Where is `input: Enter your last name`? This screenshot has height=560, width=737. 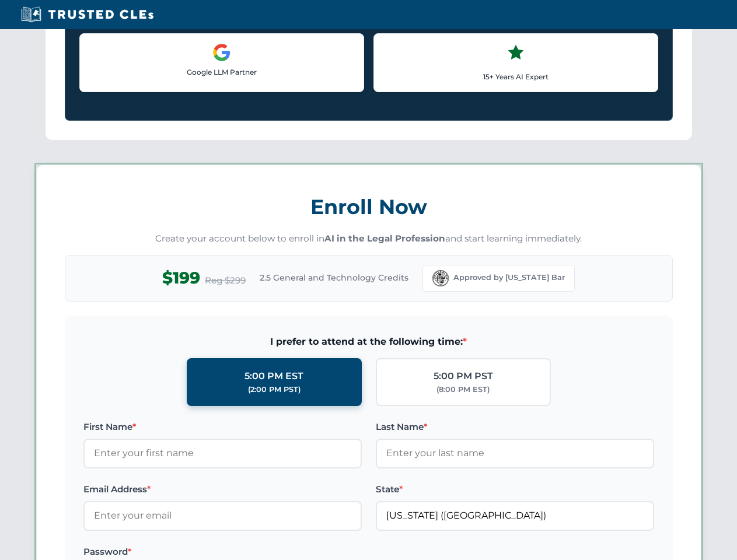
input: Enter your last name is located at coordinates (515, 454).